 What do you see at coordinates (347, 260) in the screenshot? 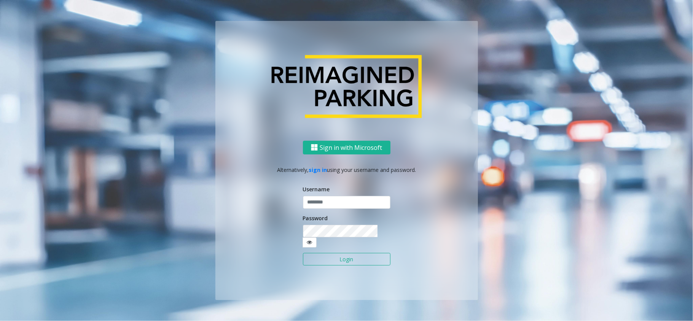
I see `button: Login` at bounding box center [347, 260].